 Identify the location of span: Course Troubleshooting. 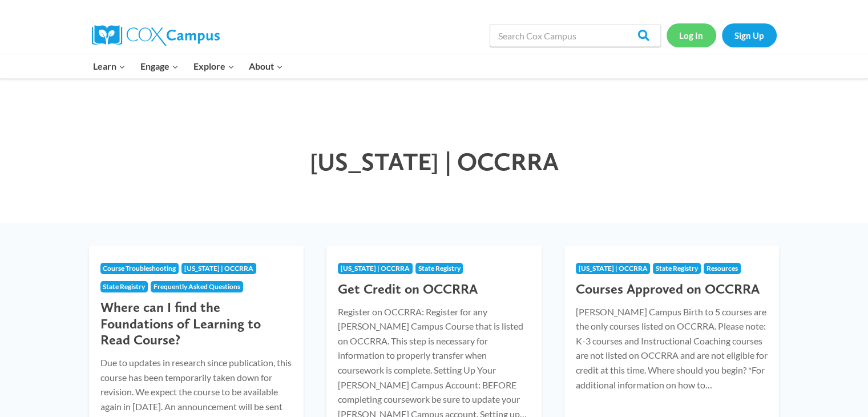
(140, 268).